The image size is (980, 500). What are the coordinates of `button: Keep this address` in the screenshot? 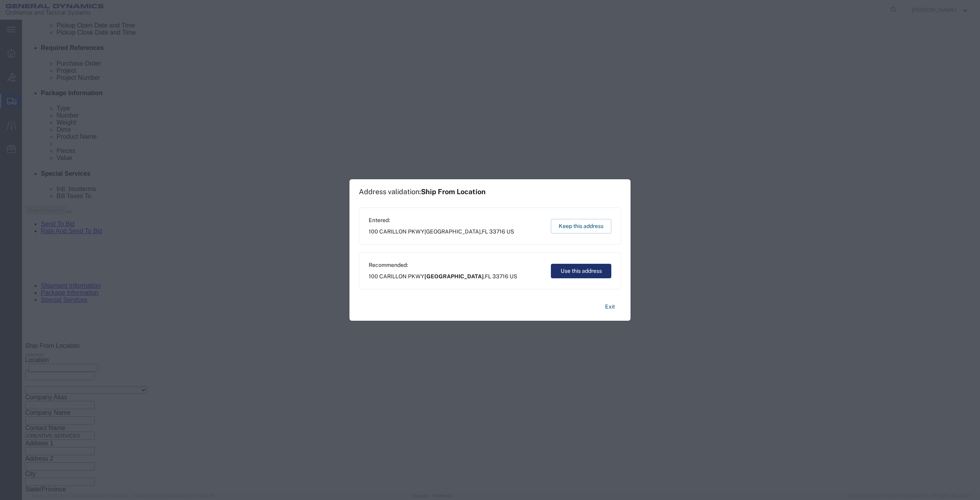 It's located at (581, 226).